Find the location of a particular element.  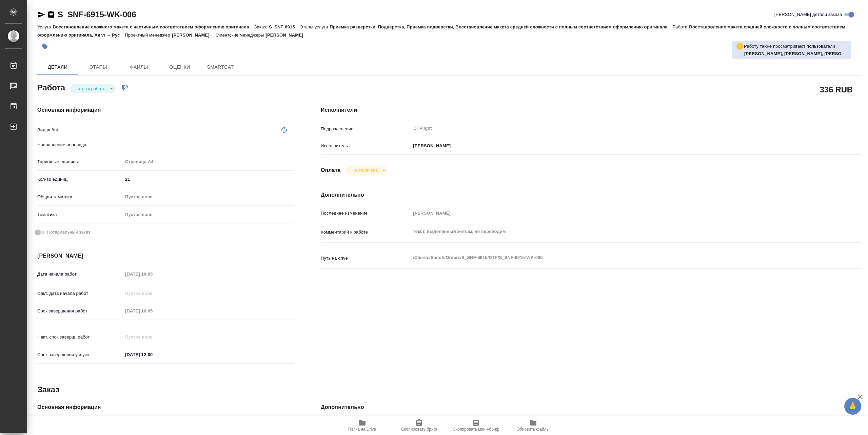

p: S_SNF-6915 is located at coordinates (285, 27).